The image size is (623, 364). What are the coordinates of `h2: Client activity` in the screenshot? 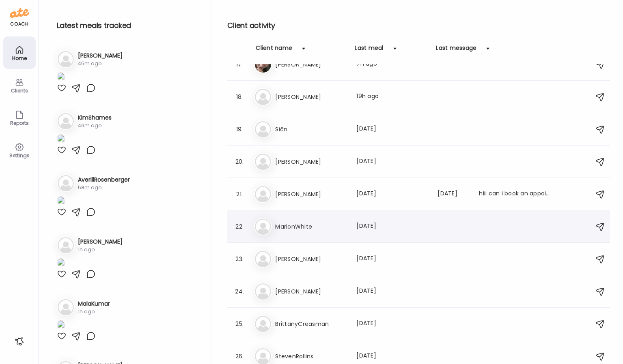 It's located at (419, 26).